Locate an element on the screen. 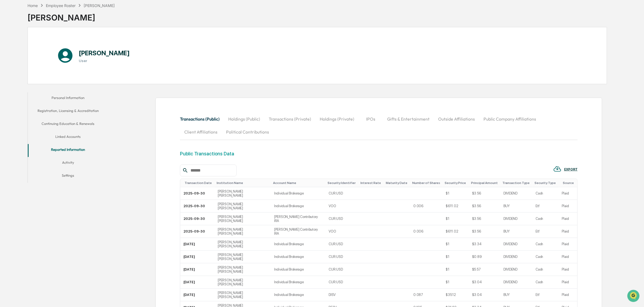 This screenshot has width=644, height=307. img: 1746055101610-c473b297-6a78-478c-a979-82029cc54cd1 is located at coordinates (10, 46).